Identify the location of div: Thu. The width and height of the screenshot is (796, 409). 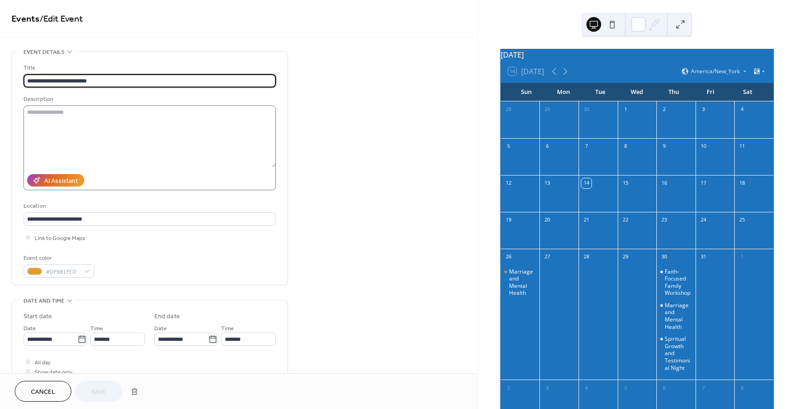
(674, 92).